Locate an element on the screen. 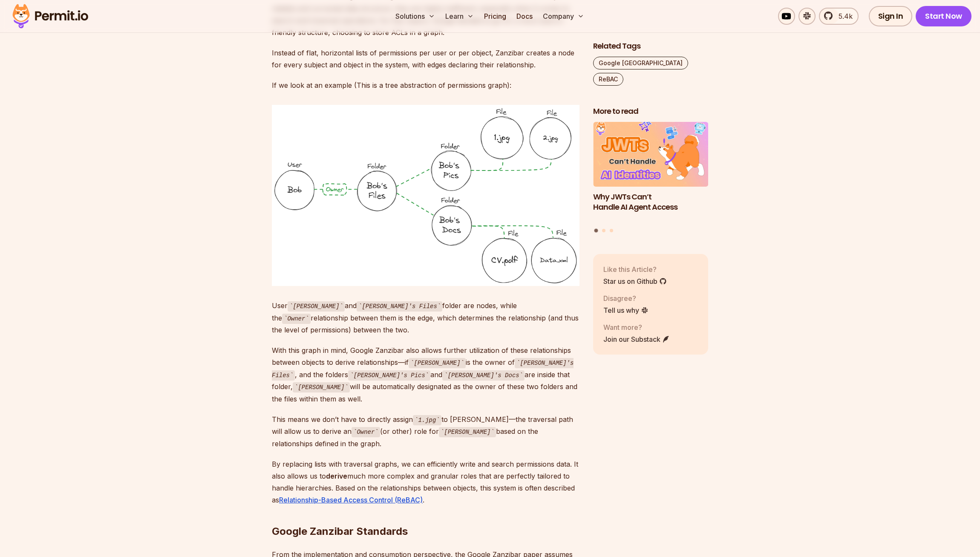 This screenshot has height=557, width=980. button: Company is located at coordinates (563, 17).